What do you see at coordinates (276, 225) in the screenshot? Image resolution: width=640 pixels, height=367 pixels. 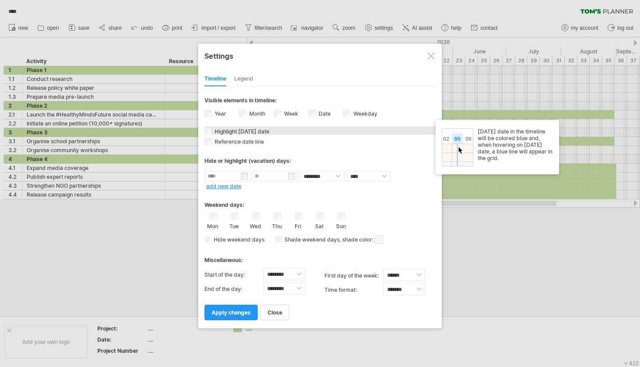 I see `label: Thu` at bounding box center [276, 225].